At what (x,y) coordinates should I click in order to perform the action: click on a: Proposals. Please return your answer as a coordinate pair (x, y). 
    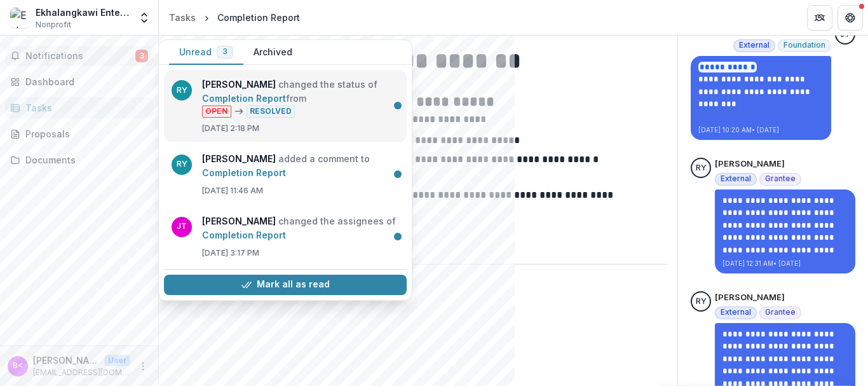
    Looking at the image, I should click on (79, 133).